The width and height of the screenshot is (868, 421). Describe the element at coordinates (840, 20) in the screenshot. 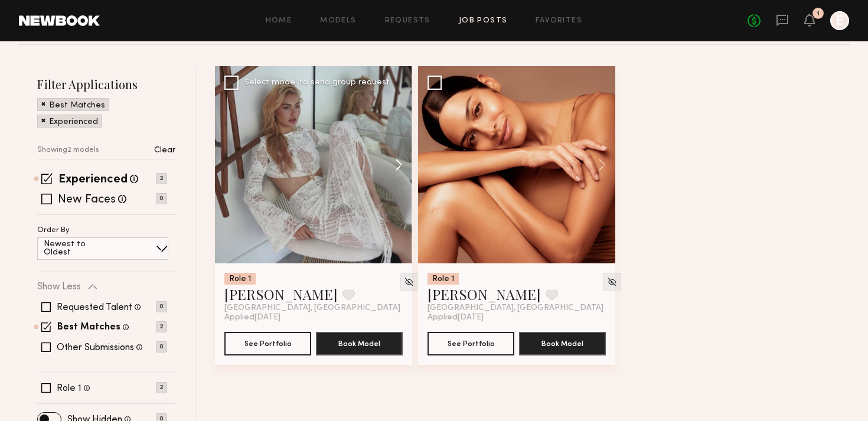

I see `a: E` at that location.